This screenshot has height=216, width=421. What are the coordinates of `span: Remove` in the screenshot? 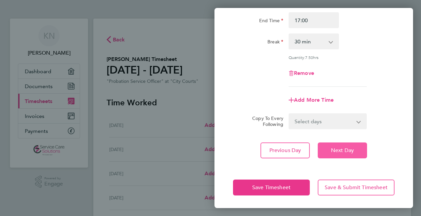 It's located at (304, 73).